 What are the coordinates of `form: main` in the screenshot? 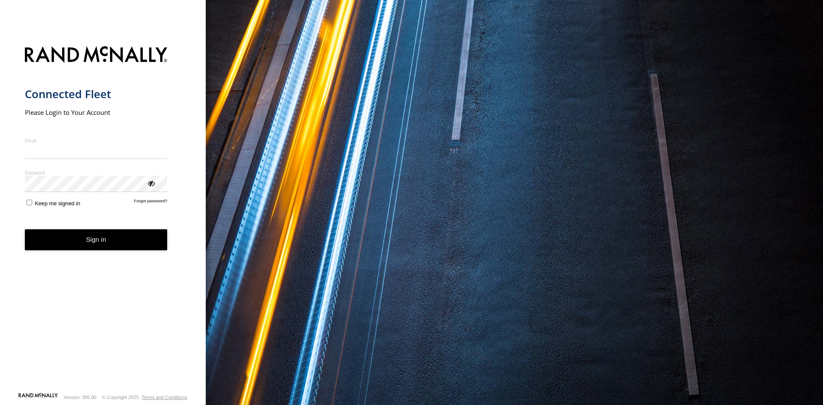 It's located at (103, 216).